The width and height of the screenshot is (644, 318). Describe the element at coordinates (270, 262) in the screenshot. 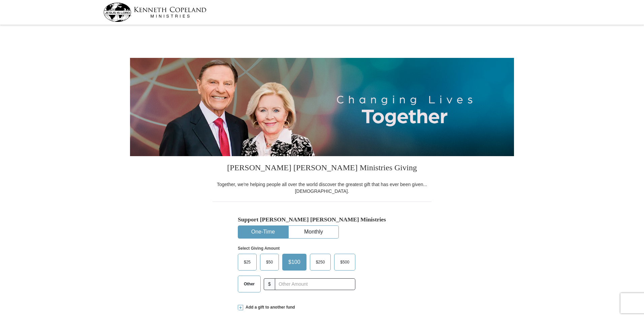

I see `span: $50` at that location.